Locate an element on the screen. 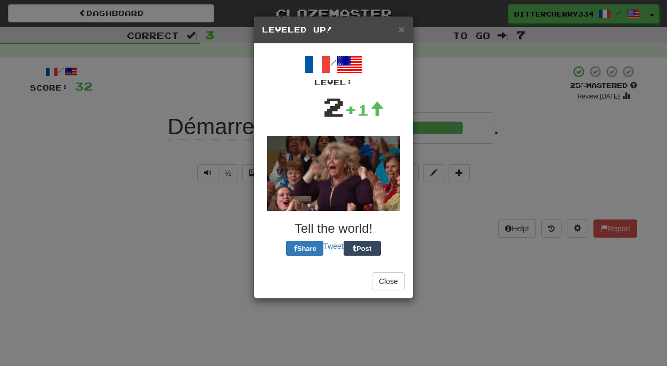 This screenshot has height=366, width=667. a: Tweet is located at coordinates (333, 246).